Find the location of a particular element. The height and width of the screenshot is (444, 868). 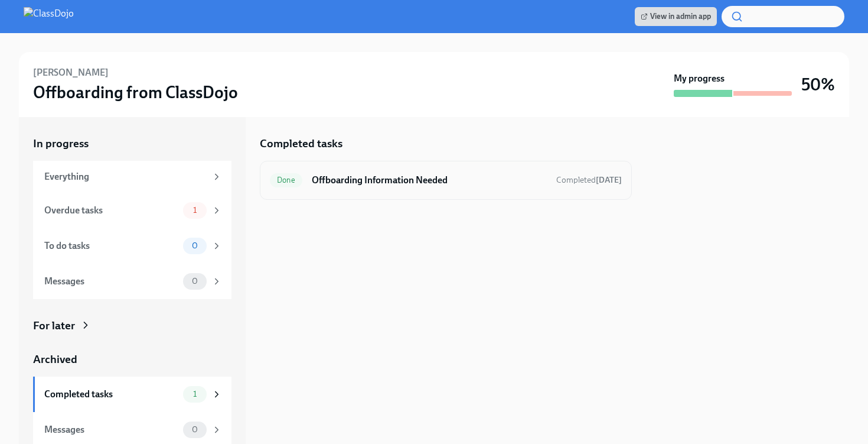

h3: 50% is located at coordinates (817, 84).